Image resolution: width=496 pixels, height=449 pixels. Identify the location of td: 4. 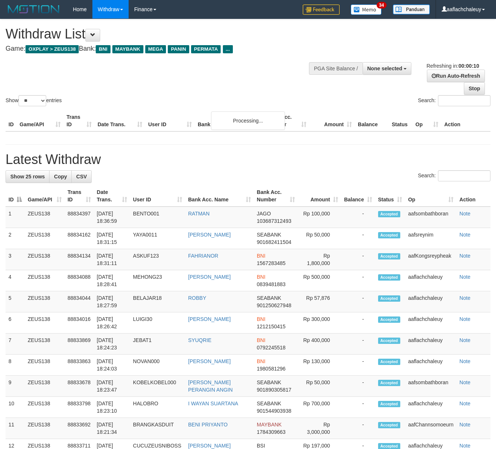
(15, 280).